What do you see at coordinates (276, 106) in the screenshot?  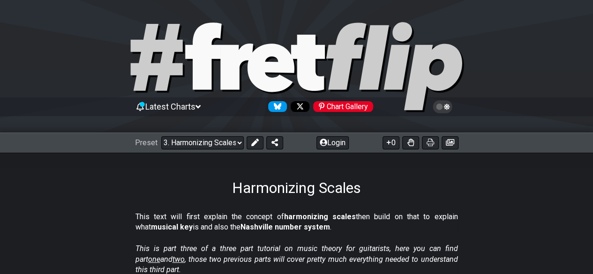 I see `a: Follow #fretflip at Bluesky` at bounding box center [276, 106].